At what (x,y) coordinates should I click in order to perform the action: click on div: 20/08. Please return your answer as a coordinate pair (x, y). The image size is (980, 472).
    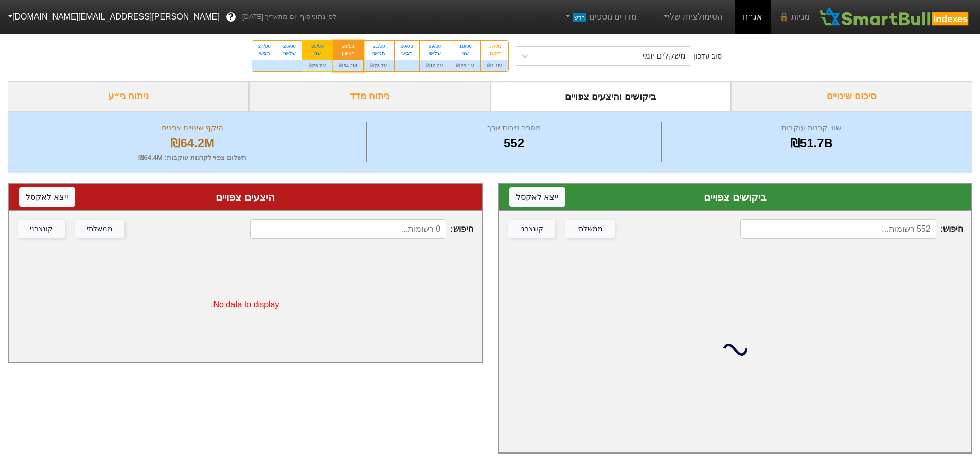
    Looking at the image, I should click on (407, 46).